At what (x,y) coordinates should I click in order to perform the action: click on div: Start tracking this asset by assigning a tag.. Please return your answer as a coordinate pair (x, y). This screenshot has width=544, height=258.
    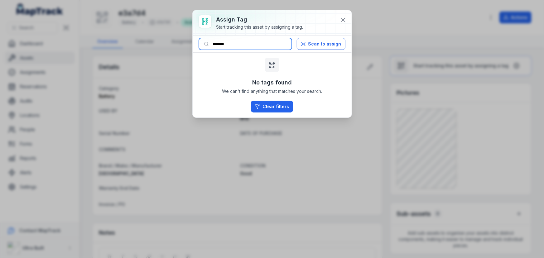
    Looking at the image, I should click on (260, 27).